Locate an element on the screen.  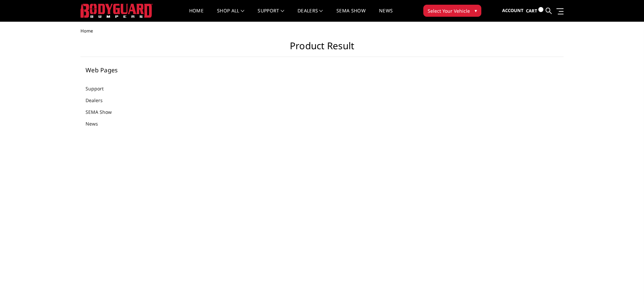
span: Select Your Vehicle is located at coordinates (449, 10).